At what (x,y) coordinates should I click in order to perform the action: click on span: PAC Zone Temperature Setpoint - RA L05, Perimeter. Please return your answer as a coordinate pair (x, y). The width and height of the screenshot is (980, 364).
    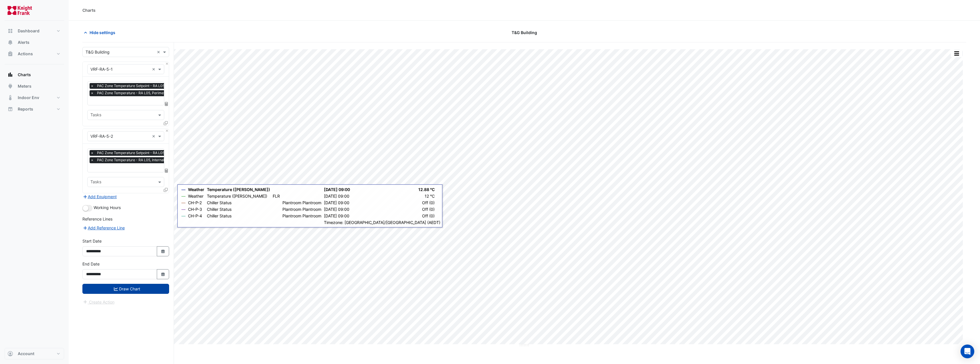
    Looking at the image, I should click on (140, 86).